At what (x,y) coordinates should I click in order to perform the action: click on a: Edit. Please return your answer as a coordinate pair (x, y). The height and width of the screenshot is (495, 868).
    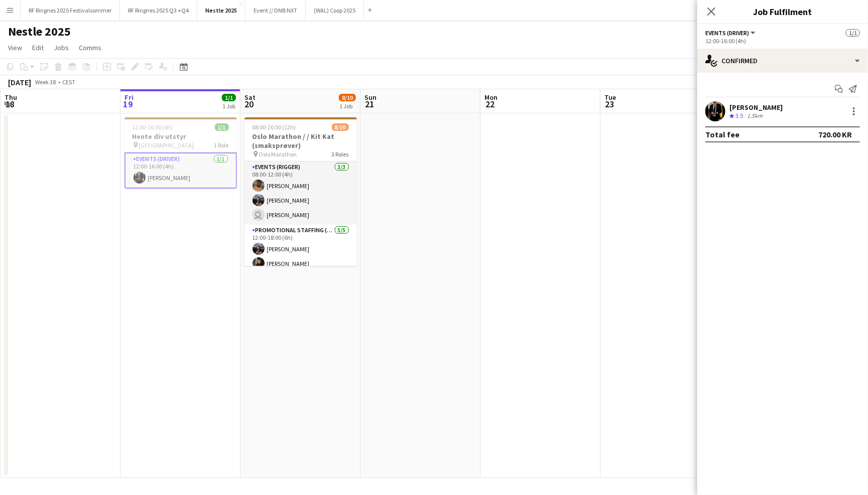
    Looking at the image, I should click on (37, 48).